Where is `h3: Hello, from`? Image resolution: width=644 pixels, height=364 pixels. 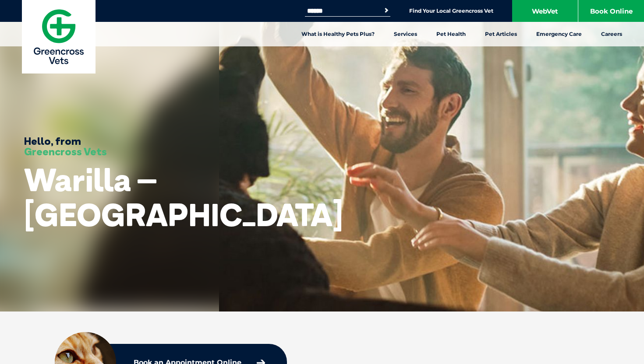
h3: Hello, from is located at coordinates (66, 146).